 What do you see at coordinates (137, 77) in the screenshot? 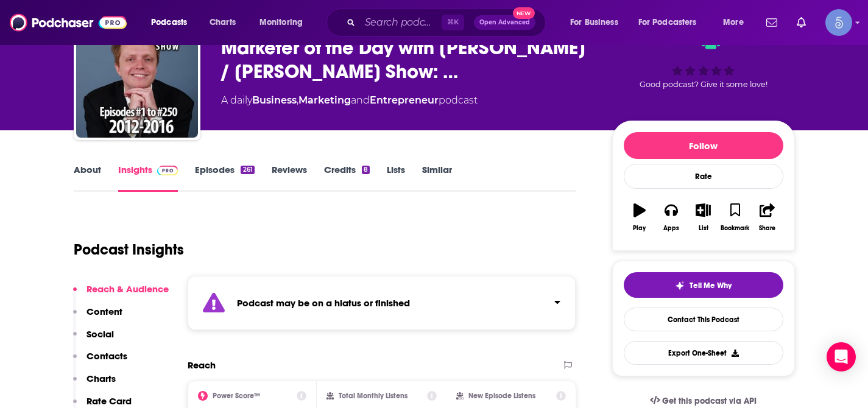
I see `a: Marketer of the Day with Robert Plank / Robert Plank Show: Archive Feed 1` at bounding box center [137, 77].